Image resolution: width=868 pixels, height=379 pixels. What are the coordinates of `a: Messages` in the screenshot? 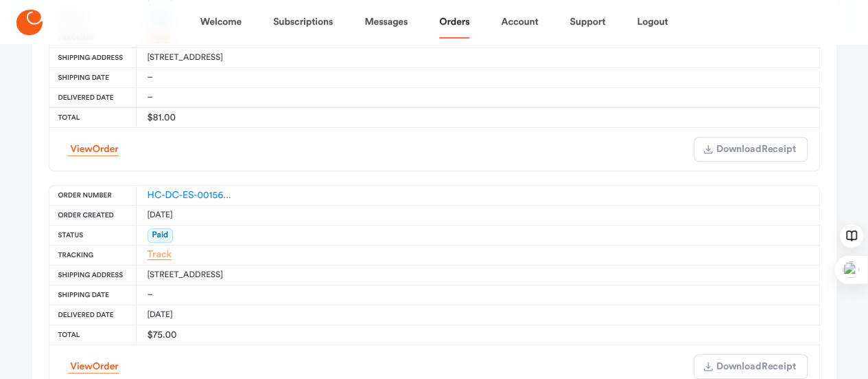 It's located at (386, 22).